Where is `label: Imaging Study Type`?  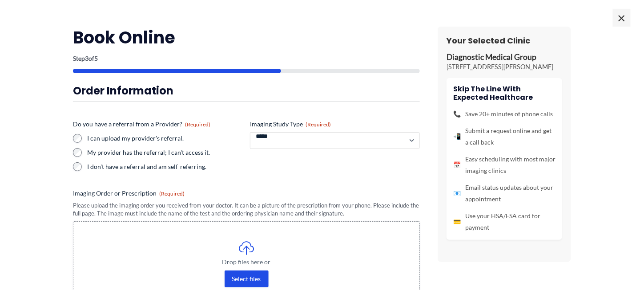
label: Imaging Study Type is located at coordinates (335, 124).